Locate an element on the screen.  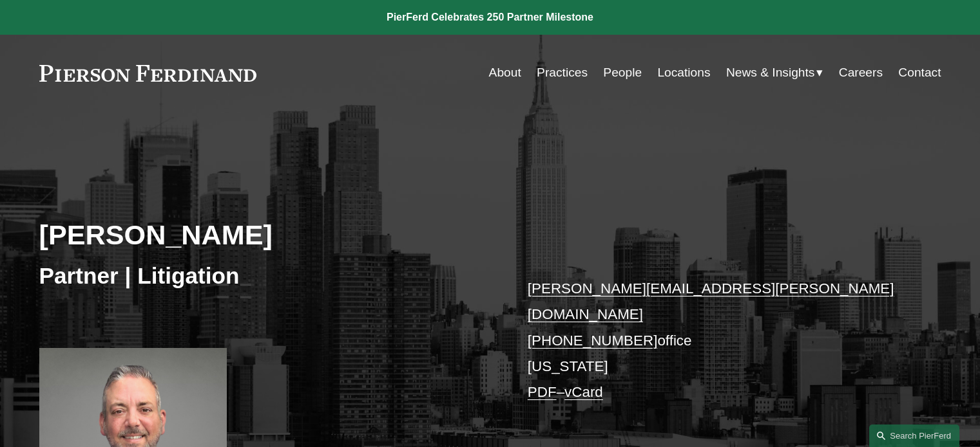
a: People is located at coordinates (622, 72).